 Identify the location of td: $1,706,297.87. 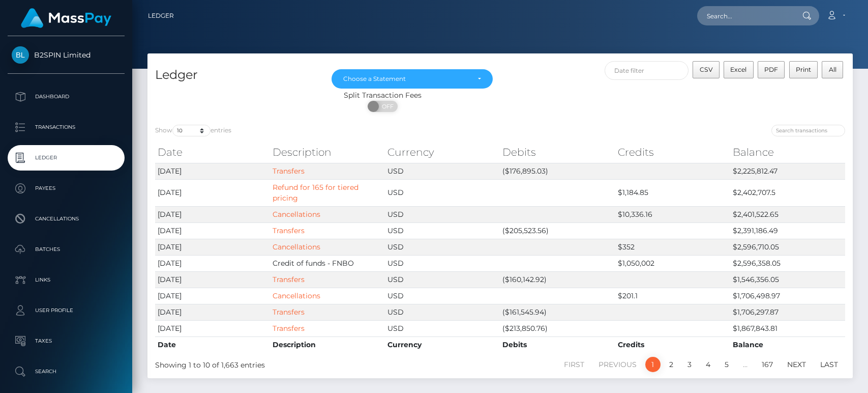
(787, 312).